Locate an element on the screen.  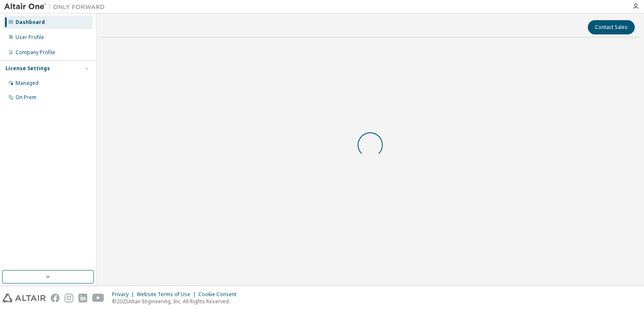
img: linkedin.svg is located at coordinates (83, 298).